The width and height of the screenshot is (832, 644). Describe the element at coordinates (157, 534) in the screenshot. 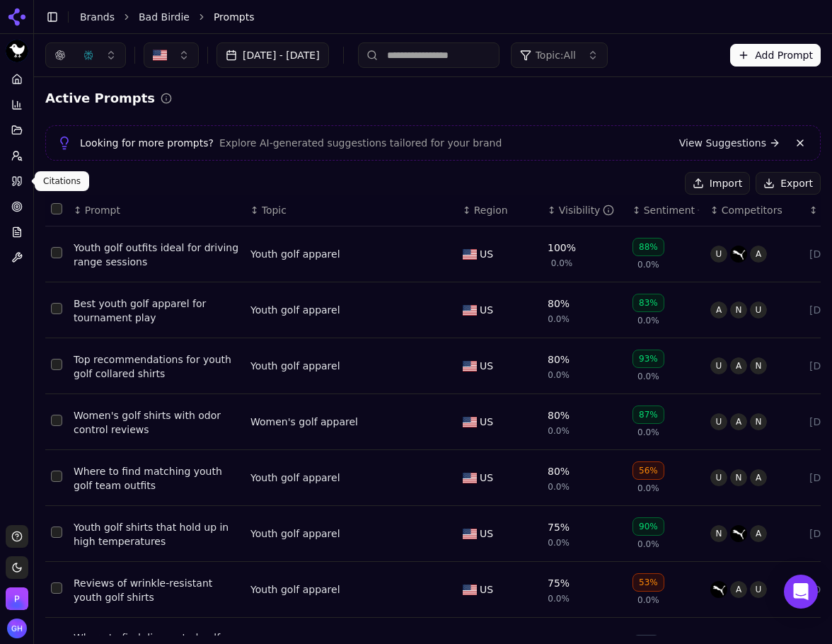

I see `a: Youth golf shirts that hold up in high temperatures` at that location.